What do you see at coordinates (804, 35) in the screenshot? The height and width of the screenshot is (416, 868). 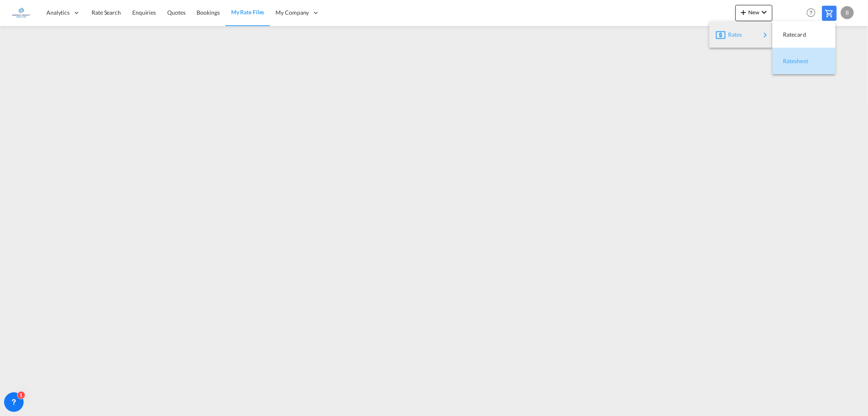 I see `div: Ratecard` at bounding box center [804, 35].